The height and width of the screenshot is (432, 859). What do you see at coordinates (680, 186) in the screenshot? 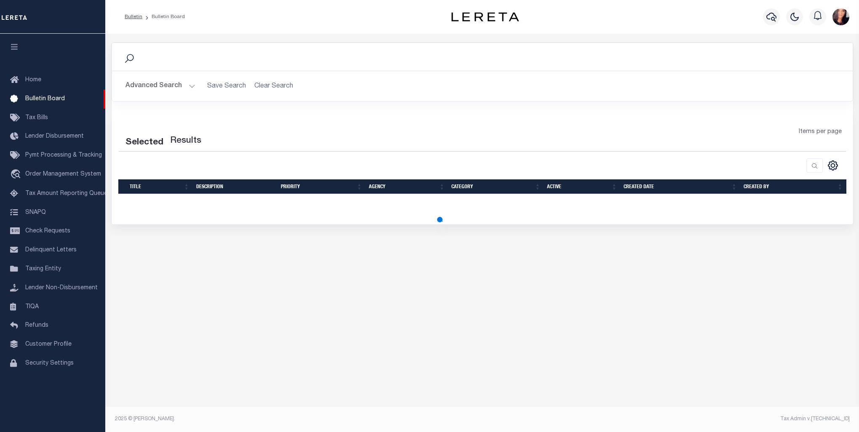
I see `th: Created date` at bounding box center [680, 186].